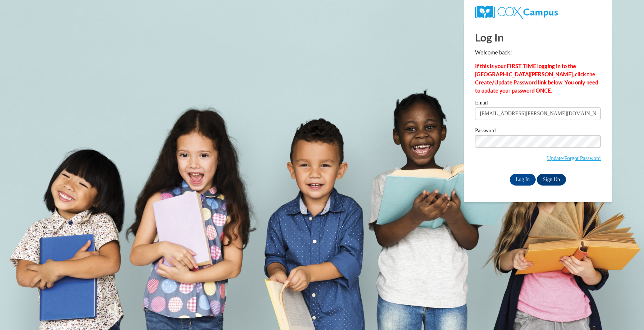 Image resolution: width=644 pixels, height=330 pixels. I want to click on a: Update/Forgot Password, so click(574, 158).